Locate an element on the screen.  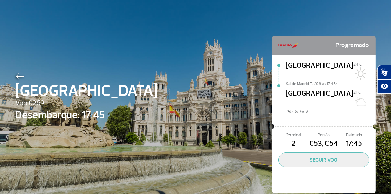
span: Estimado is located at coordinates (354, 135).